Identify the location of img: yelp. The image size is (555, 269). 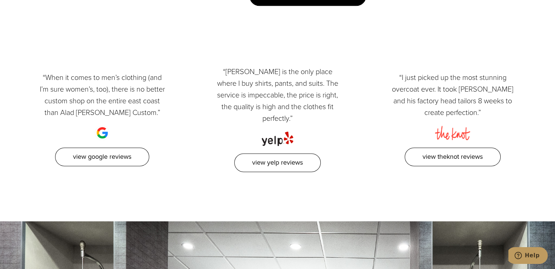
(277, 135).